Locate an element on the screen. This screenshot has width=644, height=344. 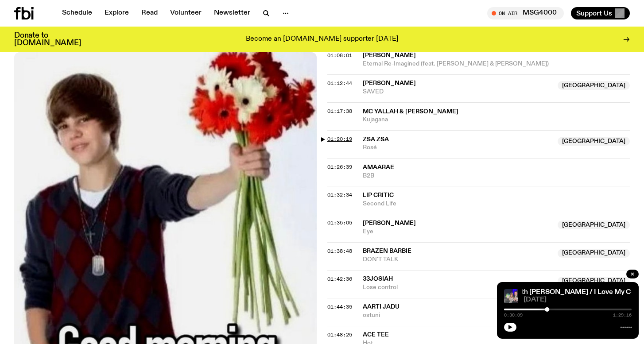
img: A selfie of Dyan Tai, Ninajirachi and Jim. is located at coordinates (511, 296).